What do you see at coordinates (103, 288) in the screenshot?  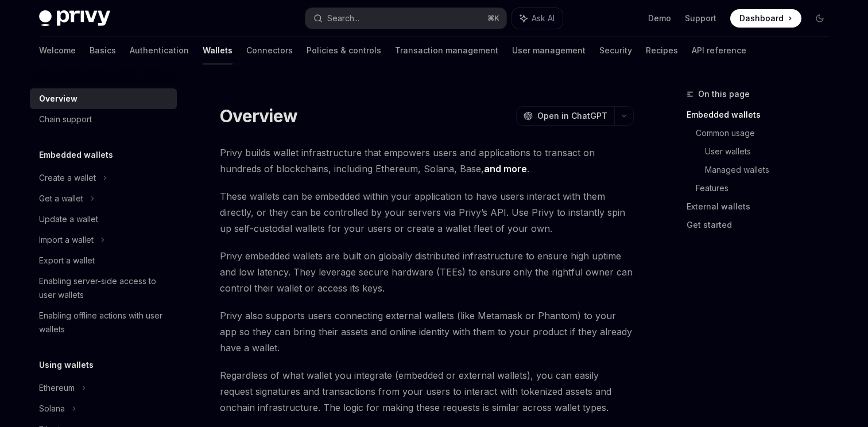 I see `a: Enabling server-side access to user wallets` at bounding box center [103, 288].